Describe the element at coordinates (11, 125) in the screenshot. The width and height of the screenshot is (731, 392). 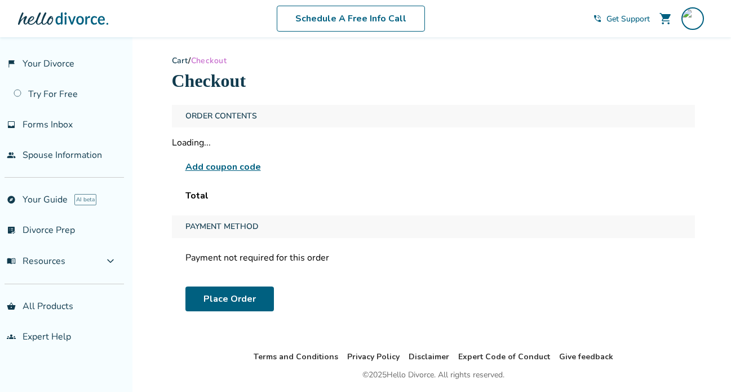
I see `span: inbox` at that location.